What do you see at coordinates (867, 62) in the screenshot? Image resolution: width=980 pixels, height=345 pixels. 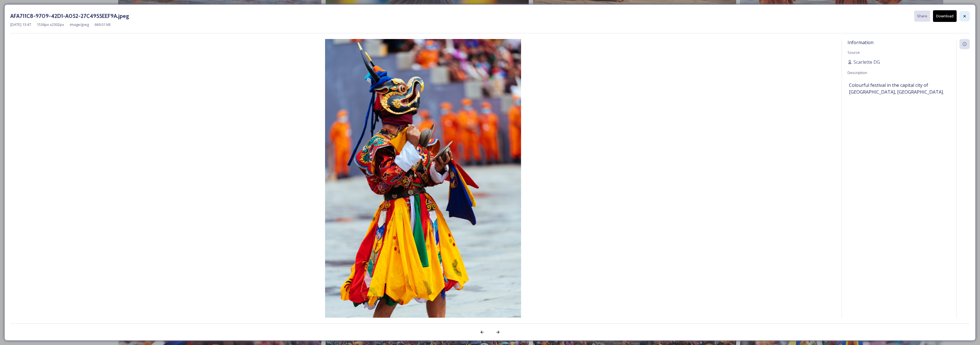 I see `span: Scarlette DG` at bounding box center [867, 62].